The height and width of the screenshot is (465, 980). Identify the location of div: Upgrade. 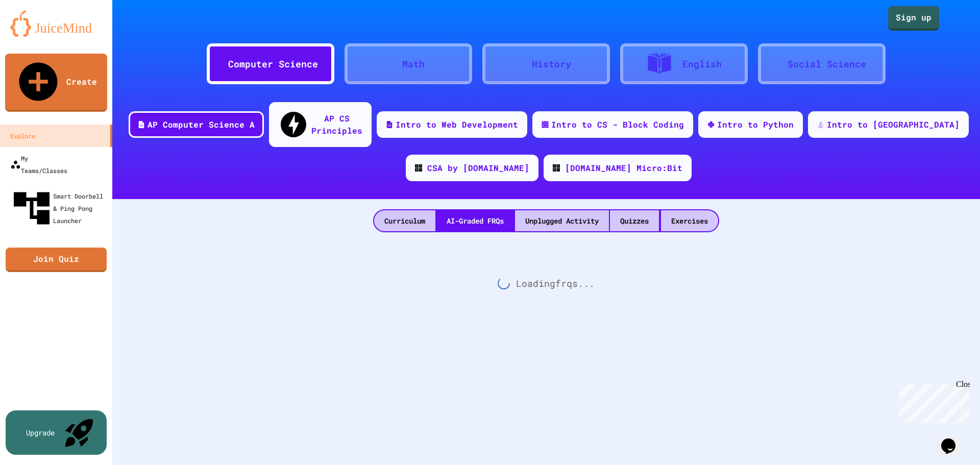
(40, 433).